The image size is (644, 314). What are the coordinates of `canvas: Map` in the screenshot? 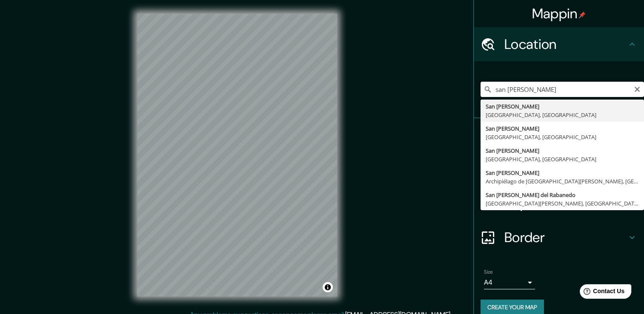 It's located at (237, 155).